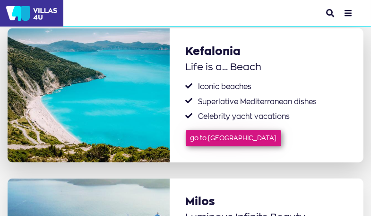  I want to click on li: Superlative Mediterranean dishes, so click(267, 102).